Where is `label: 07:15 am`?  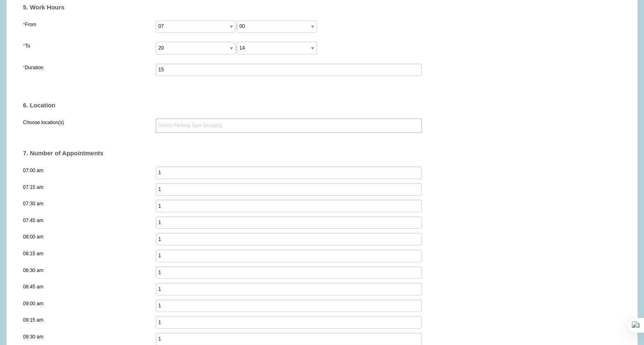 label: 07:15 am is located at coordinates (89, 188).